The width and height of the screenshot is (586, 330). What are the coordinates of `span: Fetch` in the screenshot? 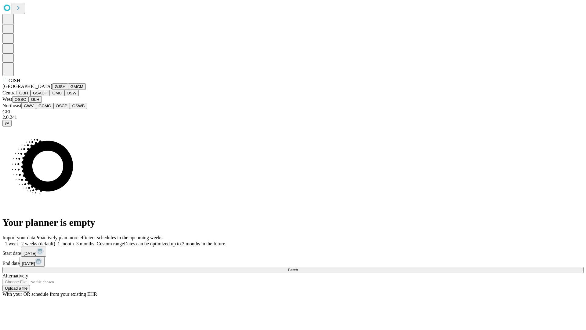 It's located at (293, 270).